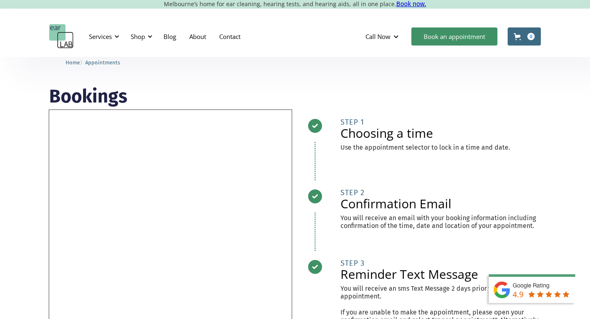  I want to click on p: You will receive an email with your booking information including confirmation of the time, date ..., so click(440, 222).